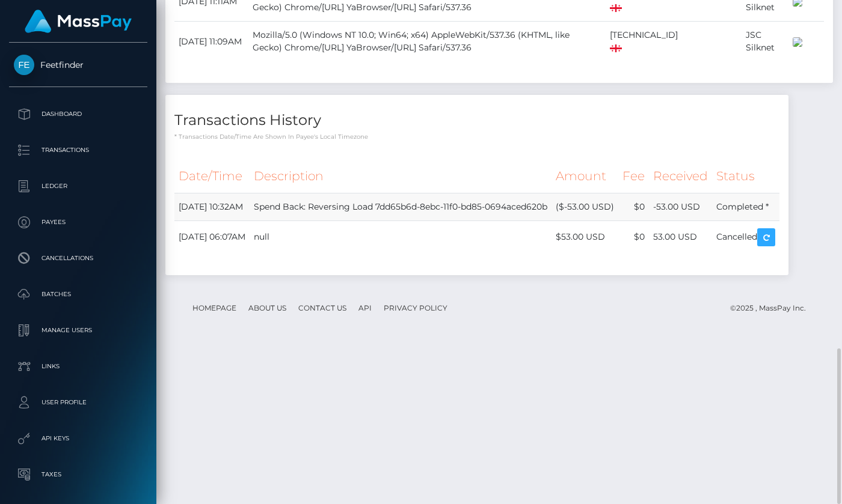  Describe the element at coordinates (322, 308) in the screenshot. I see `a: Contact Us` at that location.